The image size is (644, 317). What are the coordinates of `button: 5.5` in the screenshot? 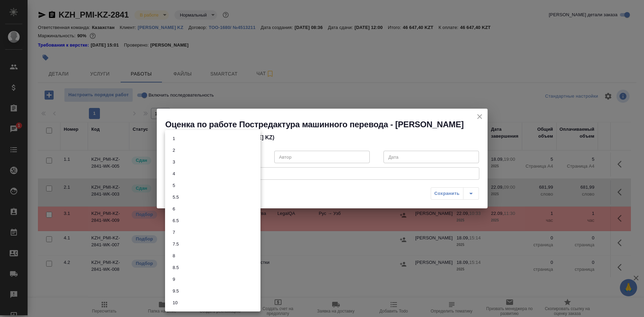 It's located at (176, 197).